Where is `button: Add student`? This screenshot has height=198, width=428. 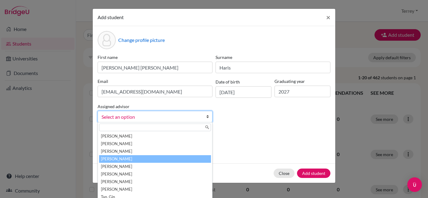 button: Add student is located at coordinates (313, 173).